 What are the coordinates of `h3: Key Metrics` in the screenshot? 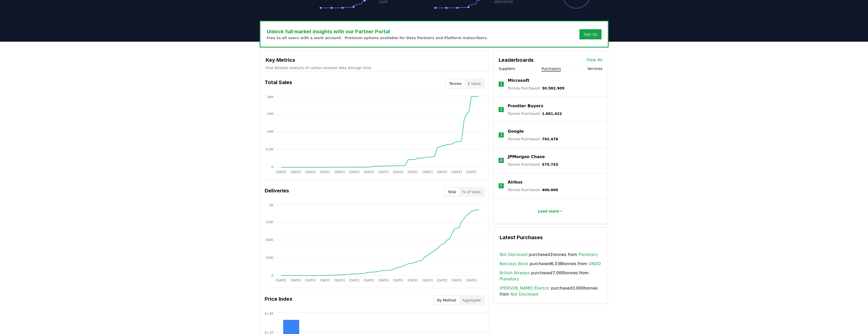 It's located at (375, 60).